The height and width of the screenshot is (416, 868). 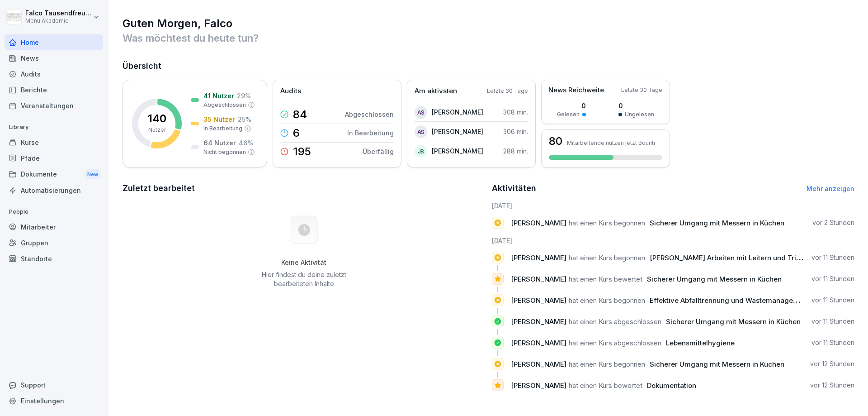 What do you see at coordinates (488, 66) in the screenshot?
I see `h2: Übersicht` at bounding box center [488, 66].